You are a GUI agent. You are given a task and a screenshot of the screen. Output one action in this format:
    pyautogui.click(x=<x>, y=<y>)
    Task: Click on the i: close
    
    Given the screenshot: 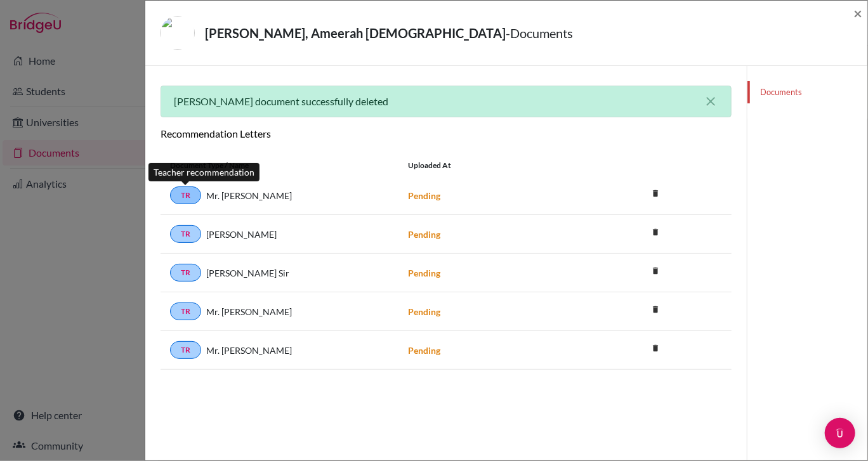 What is the action you would take?
    pyautogui.click(x=711, y=102)
    